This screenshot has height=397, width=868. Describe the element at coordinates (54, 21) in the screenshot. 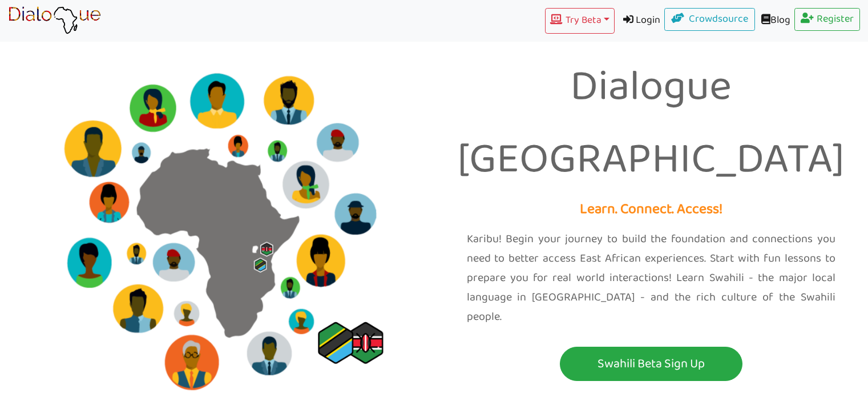

I see `img: learn African language platform app` at that location.